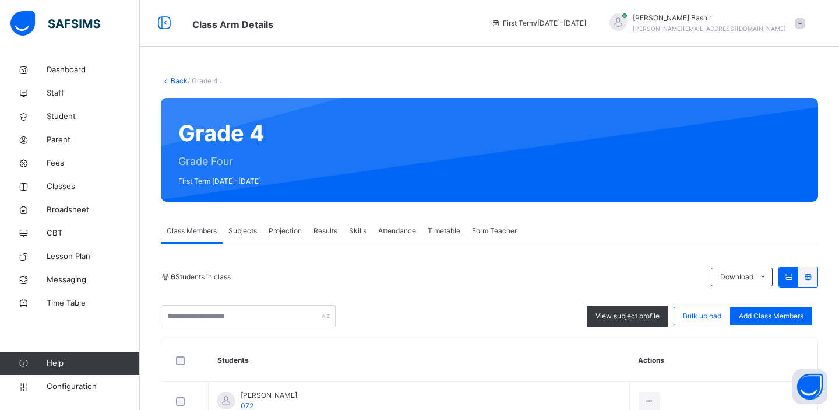 The height and width of the screenshot is (410, 839). Describe the element at coordinates (242, 231) in the screenshot. I see `span: Subjects` at that location.